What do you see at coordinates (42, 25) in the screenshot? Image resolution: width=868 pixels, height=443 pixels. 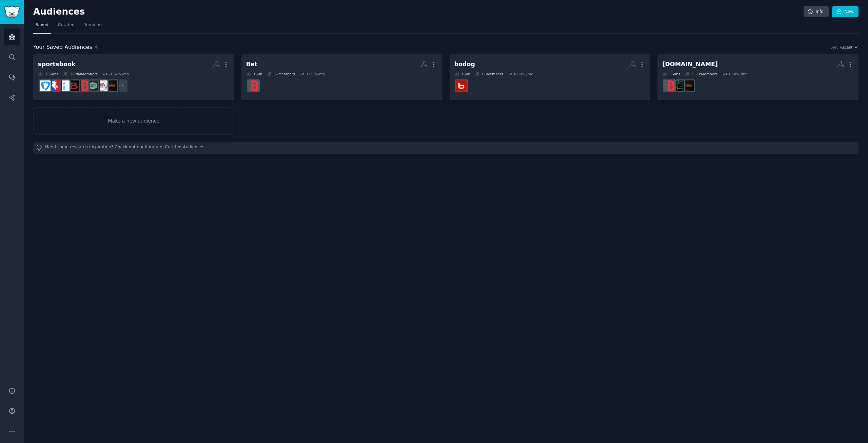 I see `span: Saved` at bounding box center [42, 25].